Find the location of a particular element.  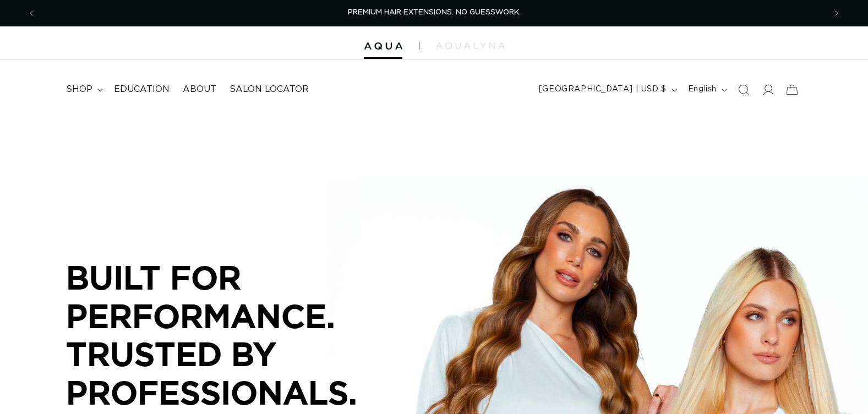

span: PREMIUM HAIR EXTENSIONS. NO GUESSWORK. is located at coordinates (434, 12).